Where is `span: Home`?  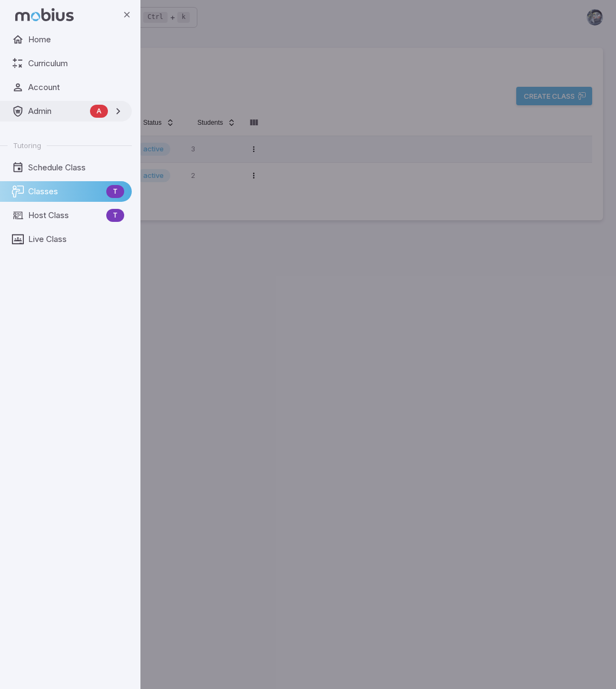 span: Home is located at coordinates (76, 39).